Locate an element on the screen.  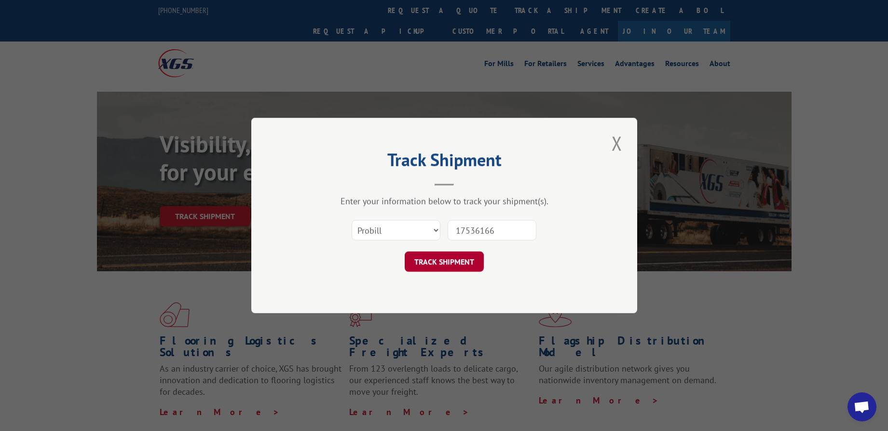
div: Enter your information below to track your shipment(s). is located at coordinates (444, 201).